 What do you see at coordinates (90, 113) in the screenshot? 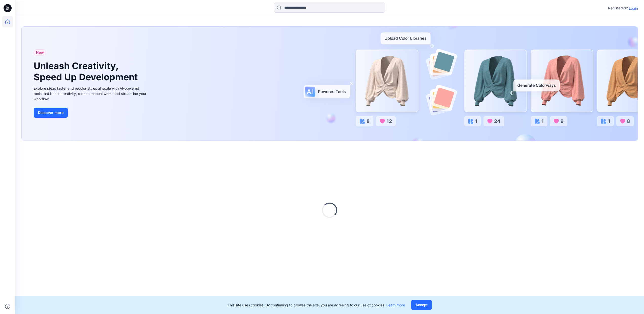
I see `a: Discover more` at bounding box center [90, 113].